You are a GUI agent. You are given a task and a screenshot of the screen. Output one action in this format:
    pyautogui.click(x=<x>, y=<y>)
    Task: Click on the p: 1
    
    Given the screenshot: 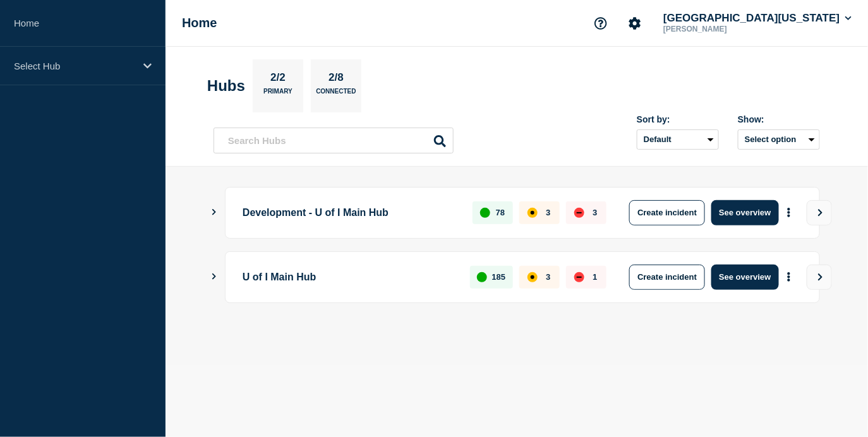 What is the action you would take?
    pyautogui.click(x=595, y=277)
    